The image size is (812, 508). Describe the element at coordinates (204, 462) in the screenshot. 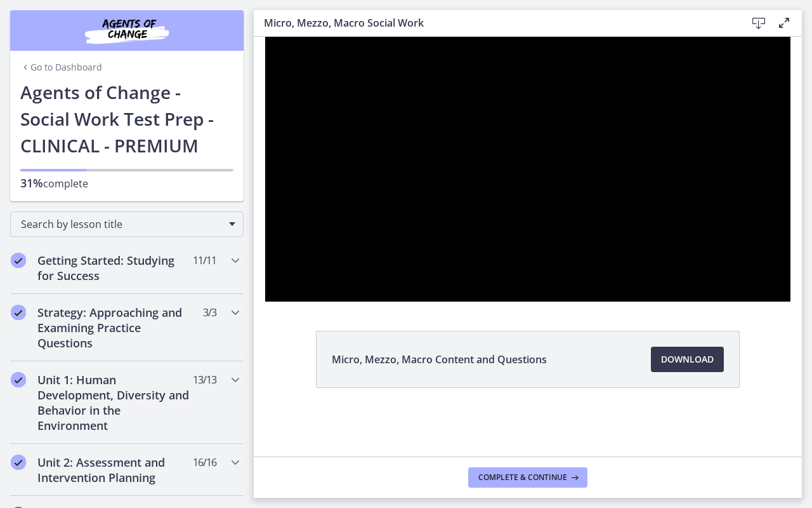

I see `span: 16 / 16` at that location.